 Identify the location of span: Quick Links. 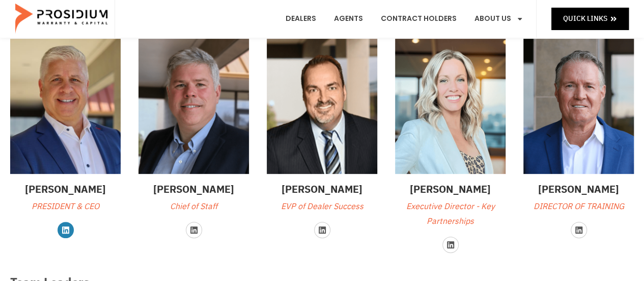
(585, 18).